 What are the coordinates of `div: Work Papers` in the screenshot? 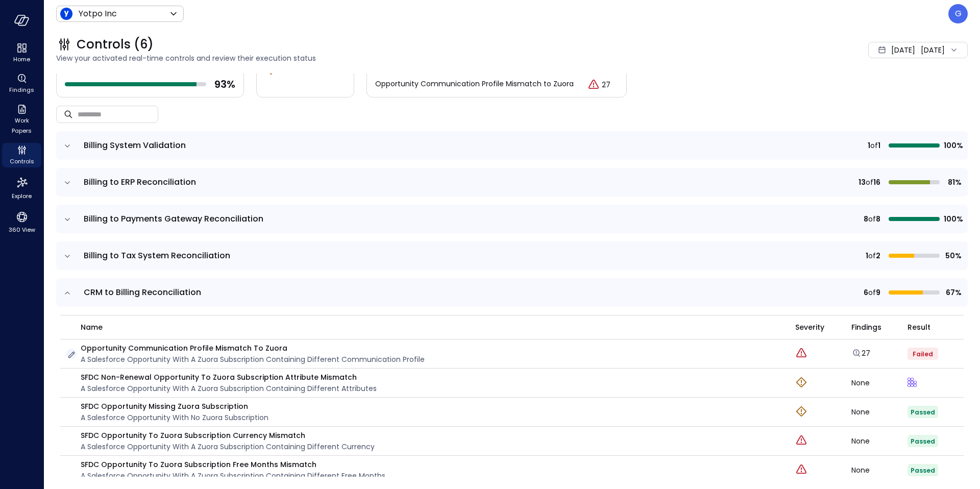 It's located at (21, 119).